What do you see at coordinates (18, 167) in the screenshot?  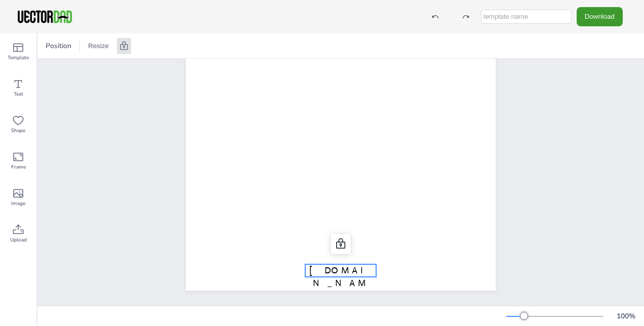 I see `span: Frame` at bounding box center [18, 167].